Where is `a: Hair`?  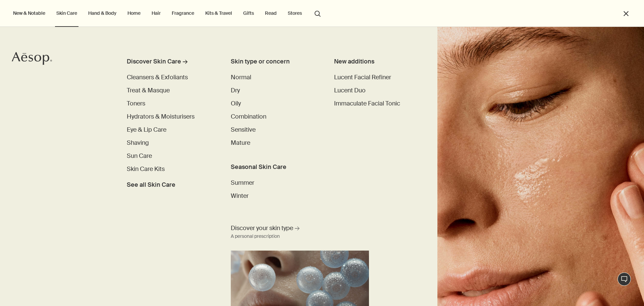 a: Hair is located at coordinates (156, 13).